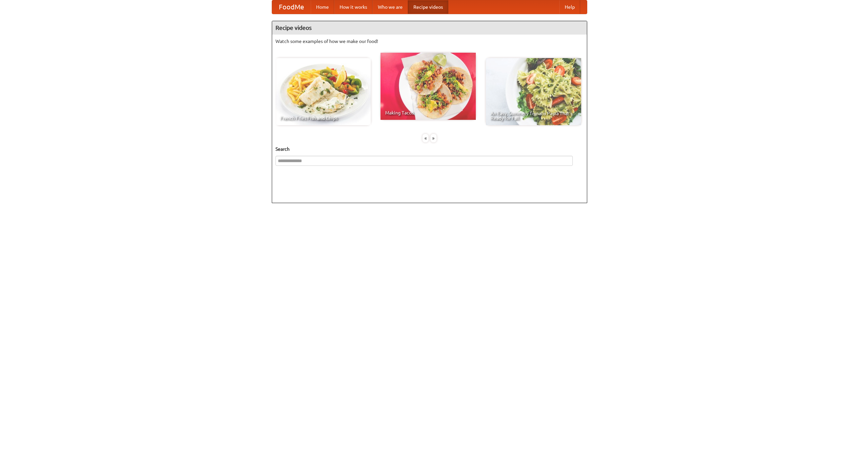  What do you see at coordinates (291, 7) in the screenshot?
I see `a: FoodMe` at bounding box center [291, 7].